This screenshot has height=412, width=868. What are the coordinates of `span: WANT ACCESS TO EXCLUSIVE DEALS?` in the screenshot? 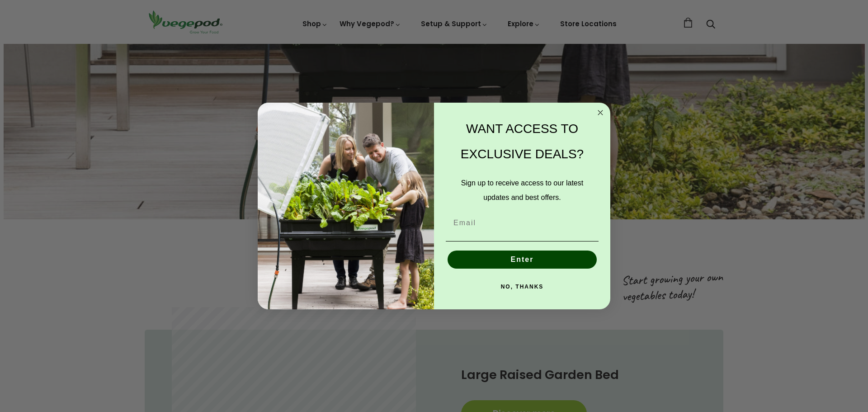 It's located at (522, 141).